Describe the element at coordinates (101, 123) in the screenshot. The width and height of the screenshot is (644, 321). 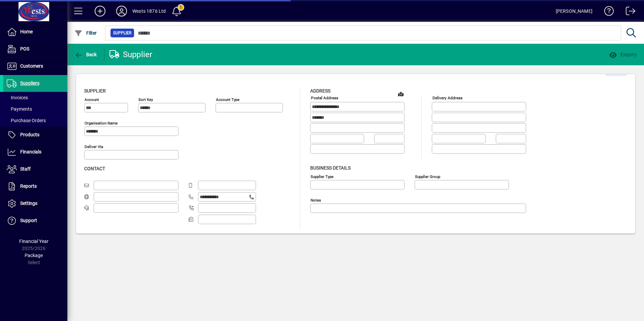
I see `mat-label: Organisation name` at that location.